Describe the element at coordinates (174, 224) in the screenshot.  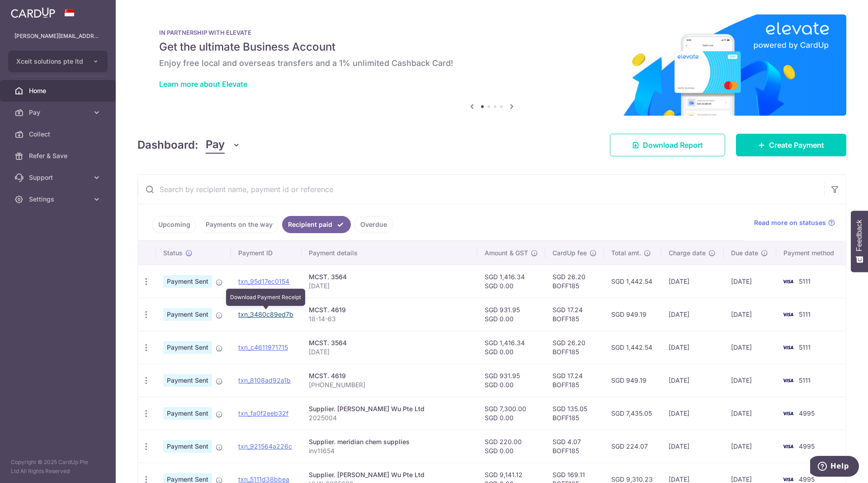
I see `a: Upcoming` at that location.